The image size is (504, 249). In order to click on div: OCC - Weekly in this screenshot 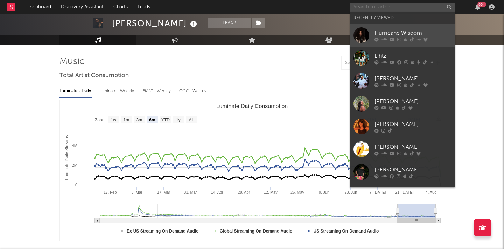, I will do `click(193, 91)`.